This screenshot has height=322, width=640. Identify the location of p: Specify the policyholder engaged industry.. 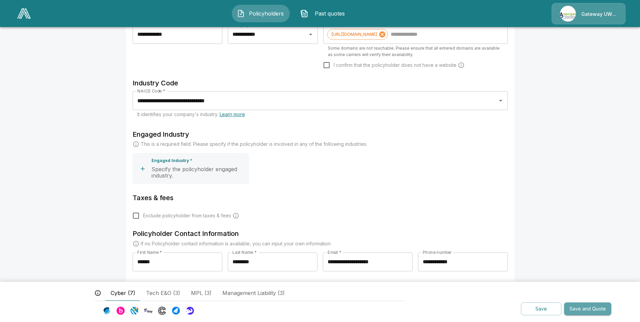
(199, 172).